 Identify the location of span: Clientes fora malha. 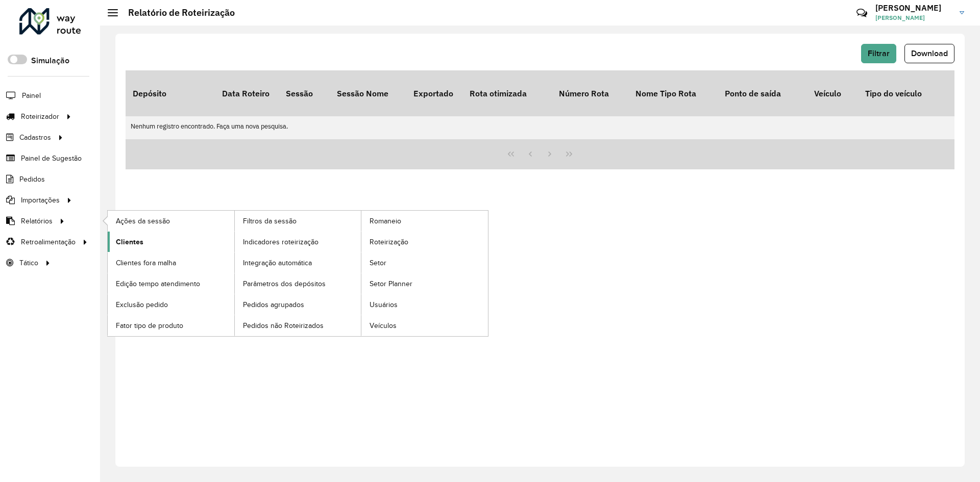
(146, 263).